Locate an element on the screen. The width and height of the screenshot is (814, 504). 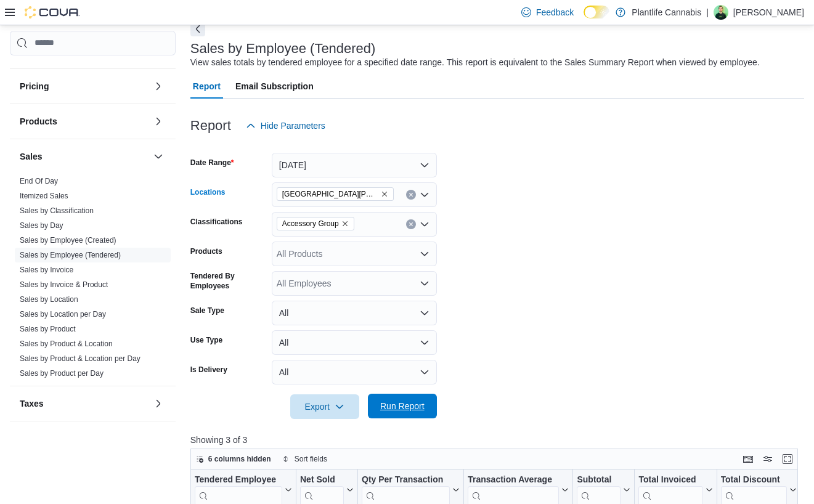
span: Sales by Product is located at coordinates (48, 329).